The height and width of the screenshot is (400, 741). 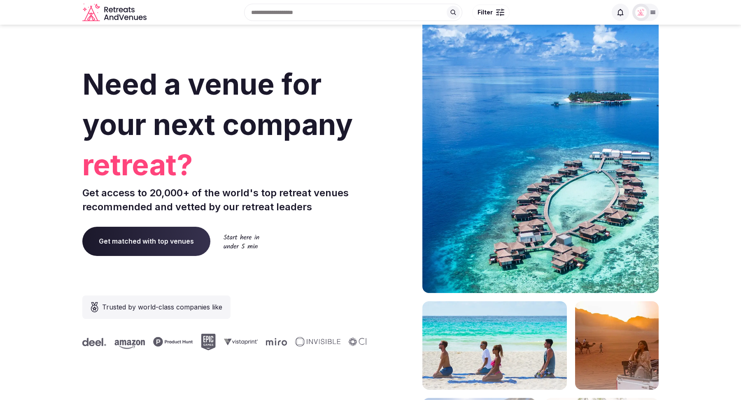 What do you see at coordinates (162, 307) in the screenshot?
I see `span: Trusted by world-class companies like` at bounding box center [162, 307].